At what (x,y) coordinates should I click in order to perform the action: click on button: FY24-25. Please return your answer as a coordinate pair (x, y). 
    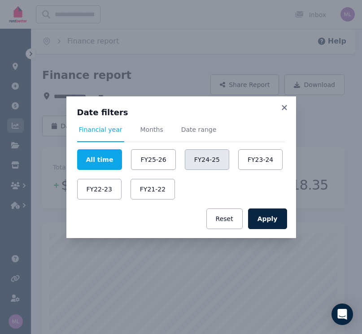
    Looking at the image, I should click on (207, 160).